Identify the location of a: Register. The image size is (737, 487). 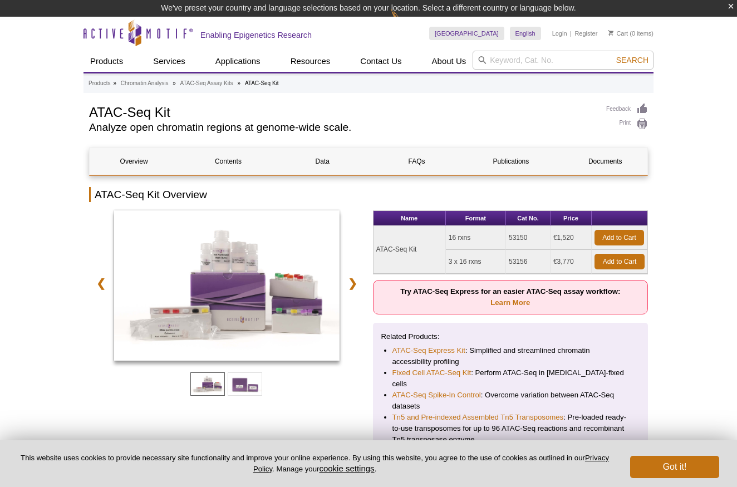
(586, 33).